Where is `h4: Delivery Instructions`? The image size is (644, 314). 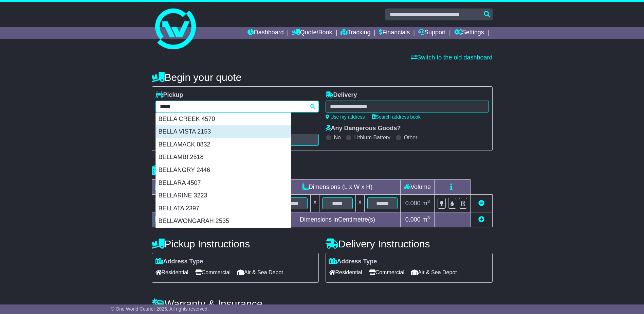 h4: Delivery Instructions is located at coordinates (409, 244).